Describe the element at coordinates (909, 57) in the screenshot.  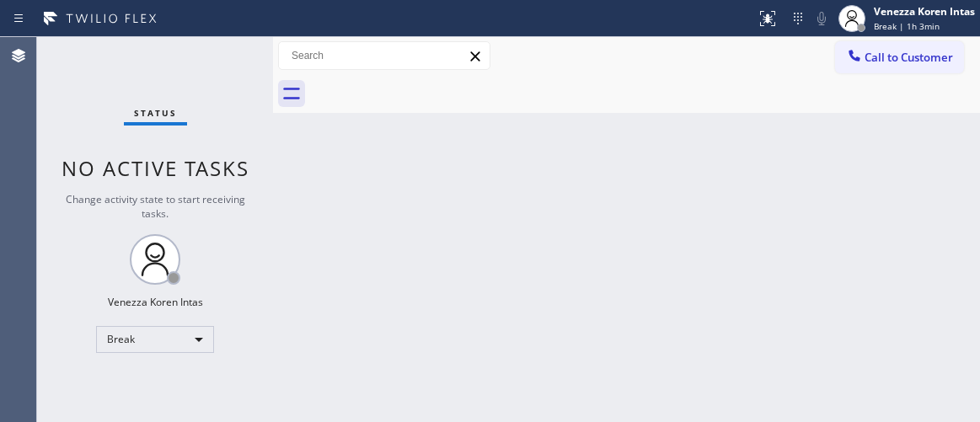
I see `span: Call to Customer` at that location.